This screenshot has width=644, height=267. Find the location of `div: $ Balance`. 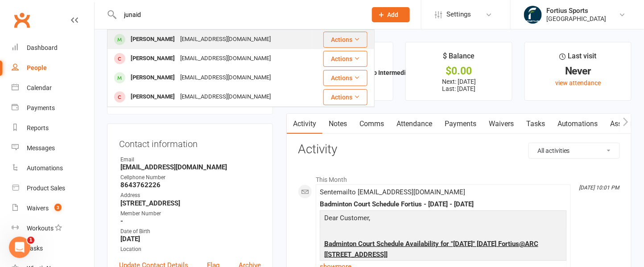

div: $ Balance is located at coordinates (459, 59).